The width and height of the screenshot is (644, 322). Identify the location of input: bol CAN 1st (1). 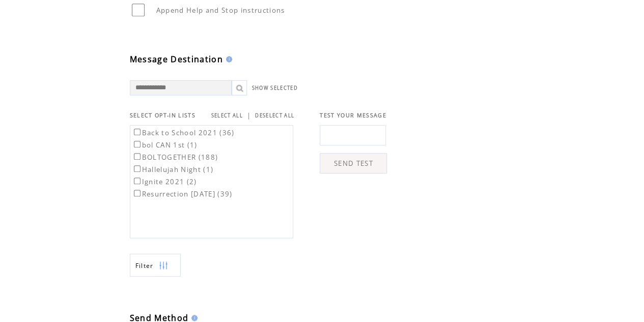
(137, 144).